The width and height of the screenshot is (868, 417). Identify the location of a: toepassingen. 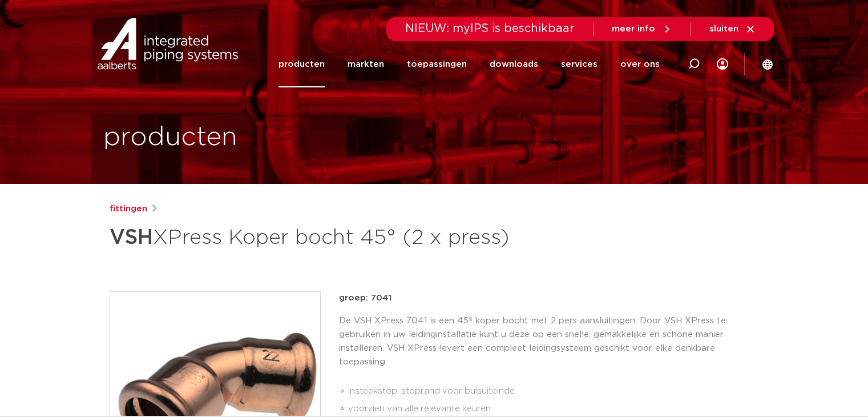
(437, 64).